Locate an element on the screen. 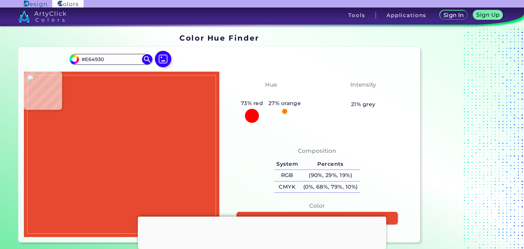 The image size is (524, 249). img: icon search is located at coordinates (147, 59).